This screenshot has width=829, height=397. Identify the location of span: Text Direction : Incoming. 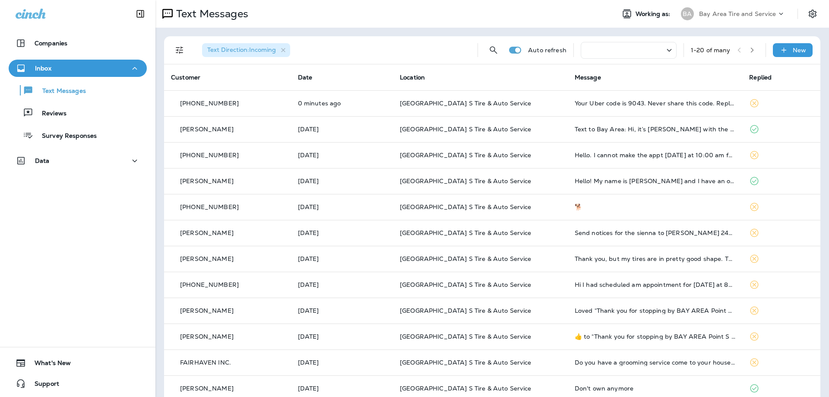
(241, 50).